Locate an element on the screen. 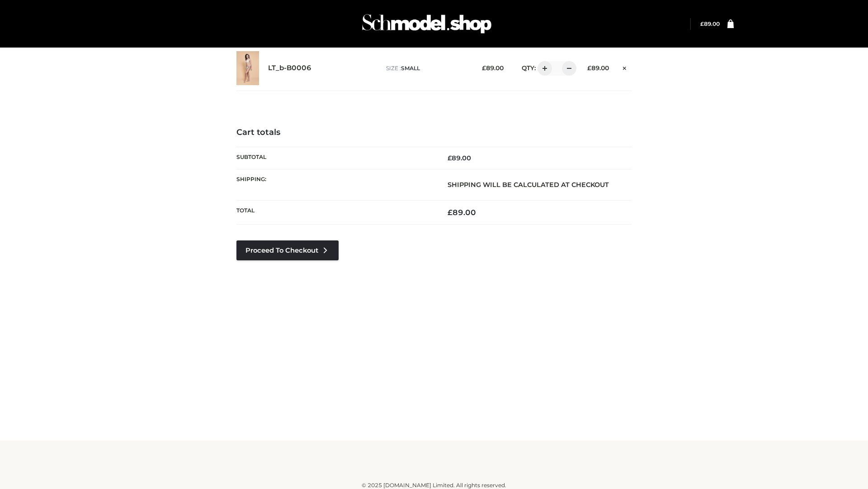  h4: Cart totals is located at coordinates (434, 133).